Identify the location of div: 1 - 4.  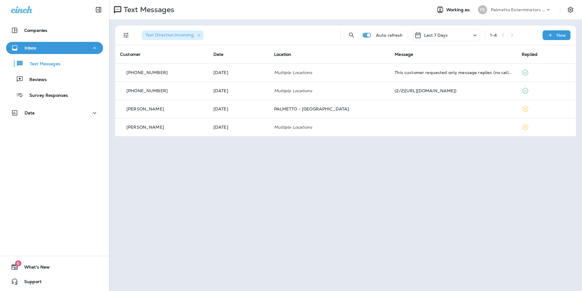
(493, 35).